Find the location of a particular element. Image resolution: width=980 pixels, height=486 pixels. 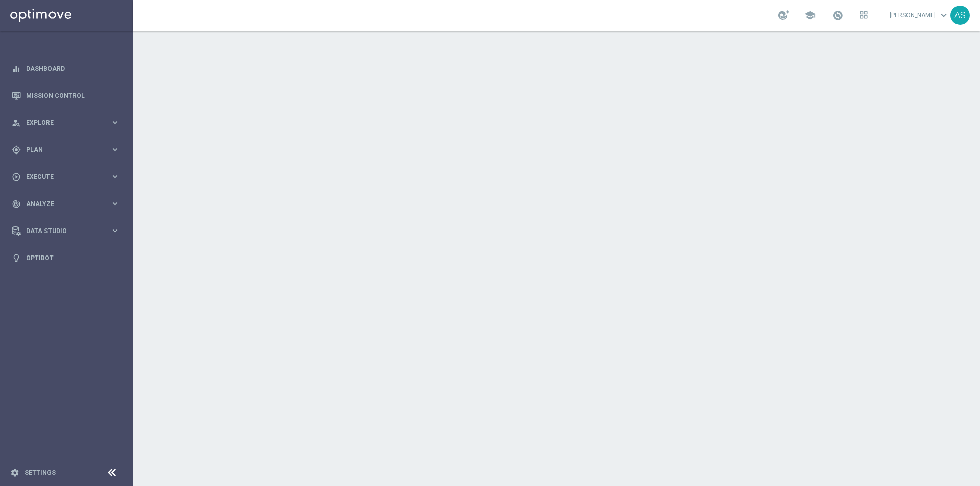

i: equalizer is located at coordinates (16, 69).